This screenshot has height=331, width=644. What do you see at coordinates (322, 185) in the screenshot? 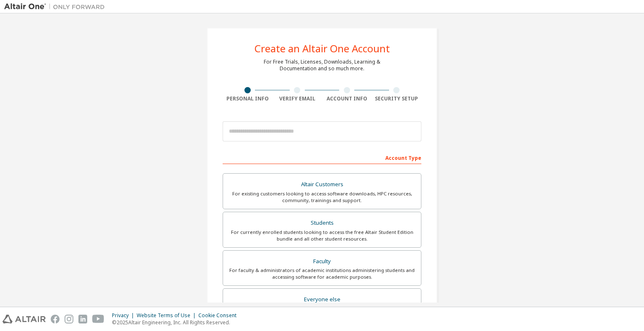
I see `div: Altair Customers` at bounding box center [322, 185].